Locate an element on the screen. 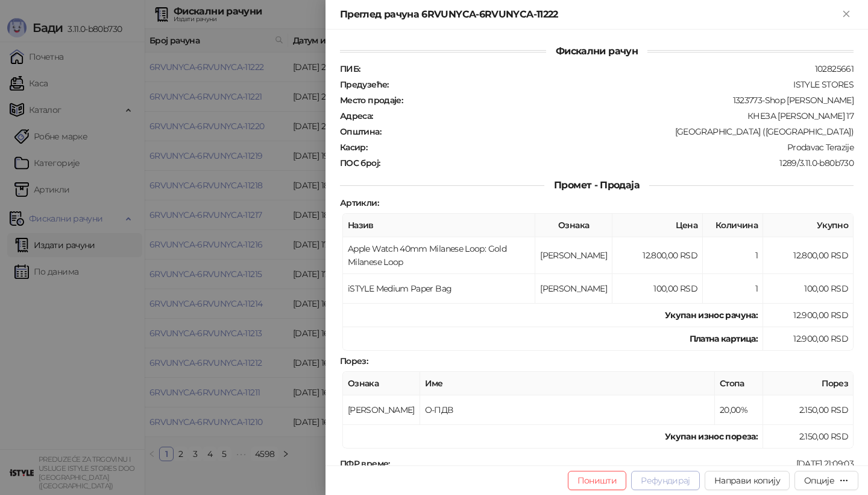 The width and height of the screenshot is (868, 495). th: Цена is located at coordinates (658, 225).